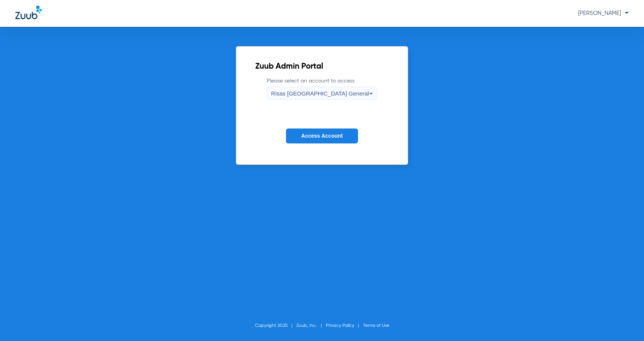 The image size is (644, 341). Describe the element at coordinates (625, 322) in the screenshot. I see `div: Chat Widget` at that location.